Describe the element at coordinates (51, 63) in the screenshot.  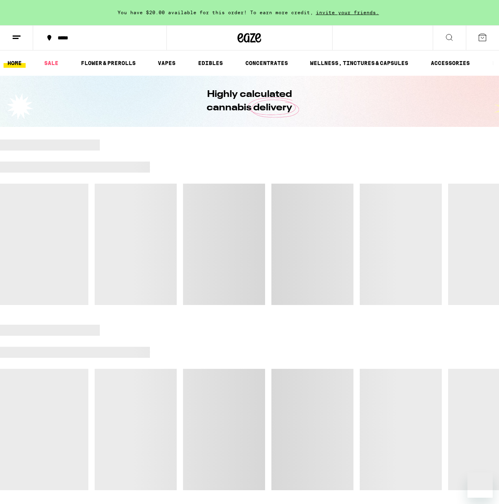
I see `a: SALE` at that location.